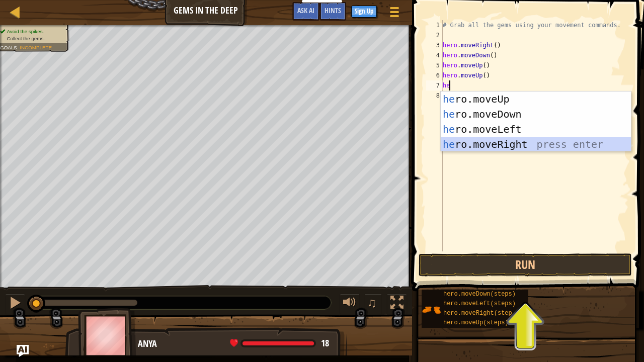  What do you see at coordinates (306, 10) in the screenshot?
I see `span: Ask AI` at bounding box center [306, 10].